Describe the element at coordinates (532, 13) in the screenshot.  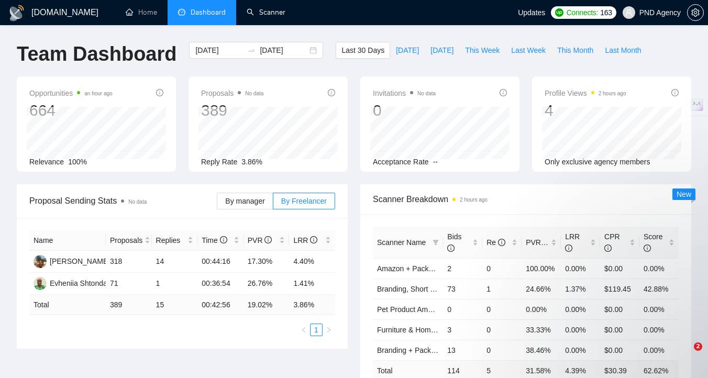
I see `span: Updates` at that location.